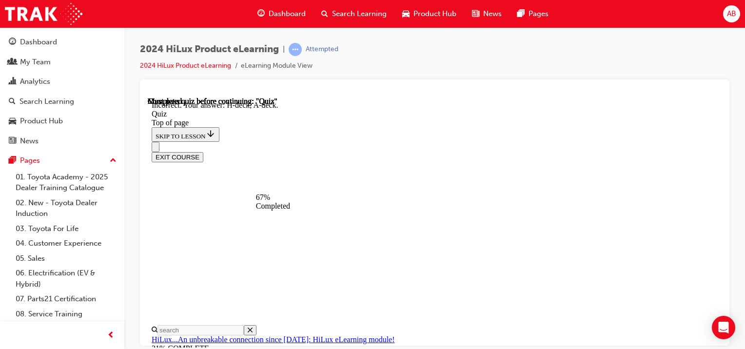 Image resolution: width=745 pixels, height=349 pixels. Describe the element at coordinates (62, 91) in the screenshot. I see `button: DashboardMy TeamAnalyticsSearch LearningProduct HubNews` at that location.